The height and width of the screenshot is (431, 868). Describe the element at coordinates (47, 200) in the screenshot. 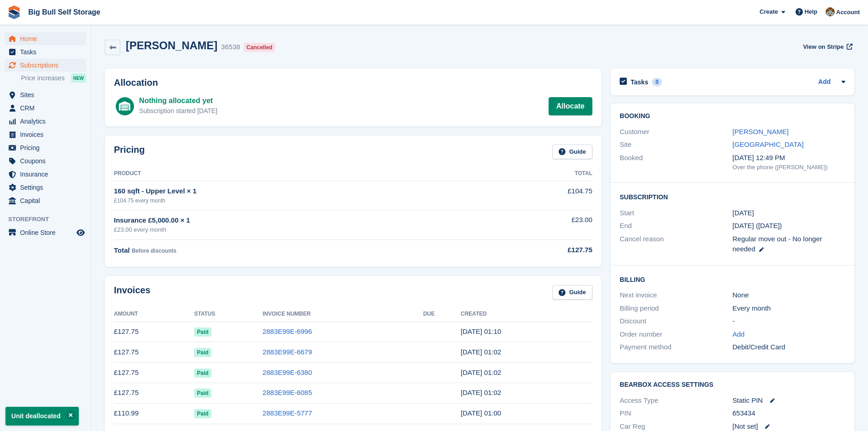

I see `span: Capital` at that location.